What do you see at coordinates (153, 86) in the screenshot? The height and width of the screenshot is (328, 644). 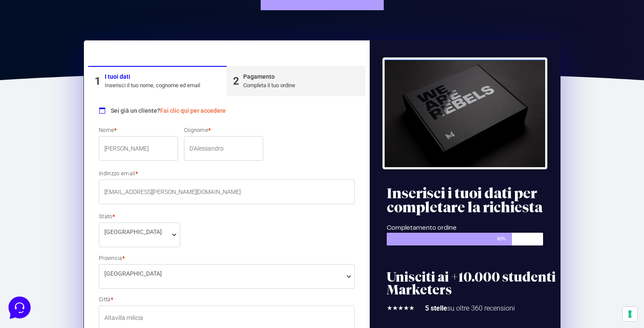 I see `div: Inserisci il tuo nome, cognome ed email` at bounding box center [153, 86].